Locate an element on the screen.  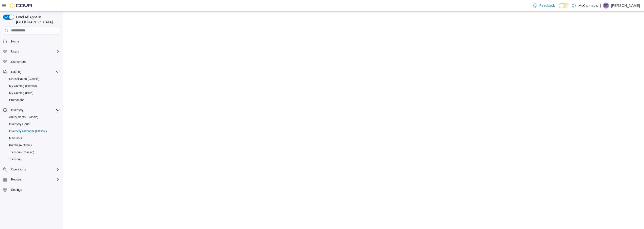
button: Promotions is located at coordinates (33, 100).